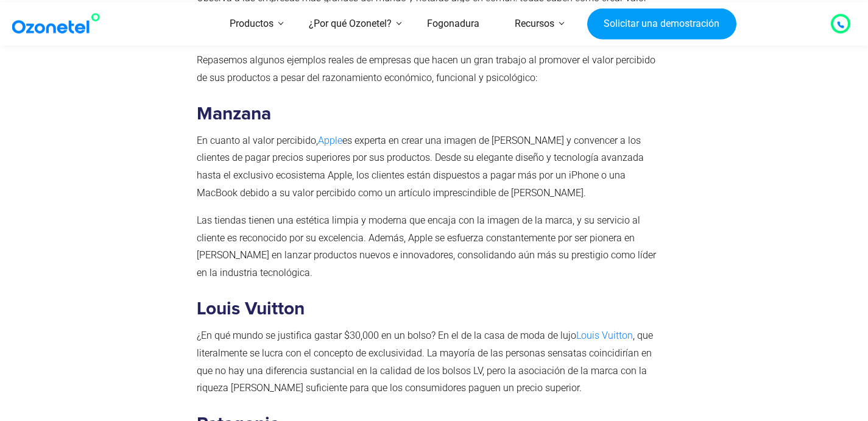 Image resolution: width=868 pixels, height=421 pixels. Describe the element at coordinates (427, 246) in the screenshot. I see `font: Las tiendas tienen una estética limpia y moderna que encaja con la imagen de la marca, y su servi...` at that location.